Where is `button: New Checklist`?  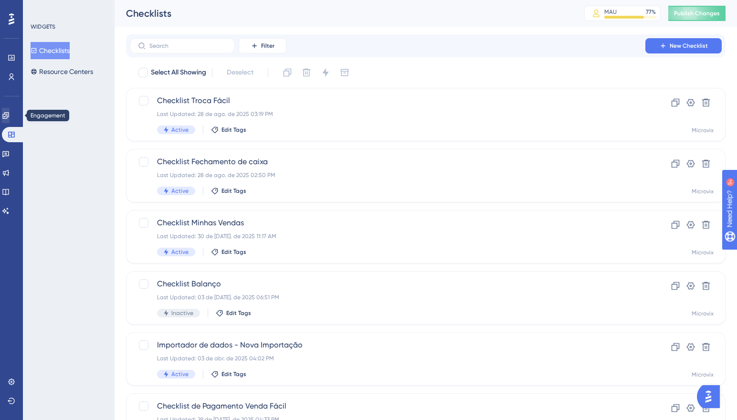 button: New Checklist is located at coordinates (684, 46).